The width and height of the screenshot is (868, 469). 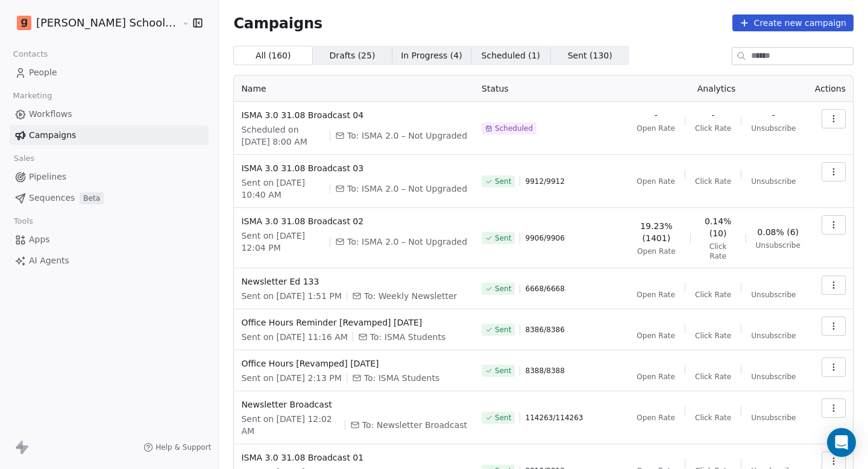 What do you see at coordinates (109, 177) in the screenshot?
I see `a: Pipelines` at bounding box center [109, 177].